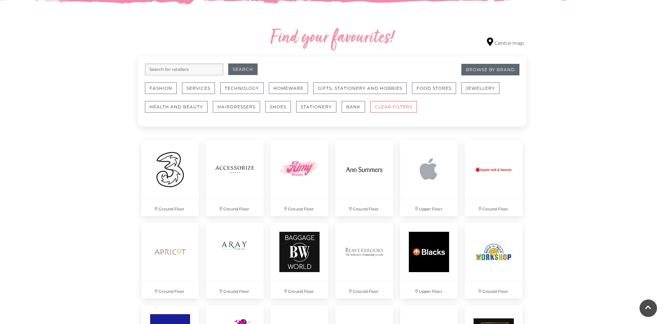 This screenshot has width=664, height=324. I want to click on a: CLEAR FILTERS, so click(396, 110).